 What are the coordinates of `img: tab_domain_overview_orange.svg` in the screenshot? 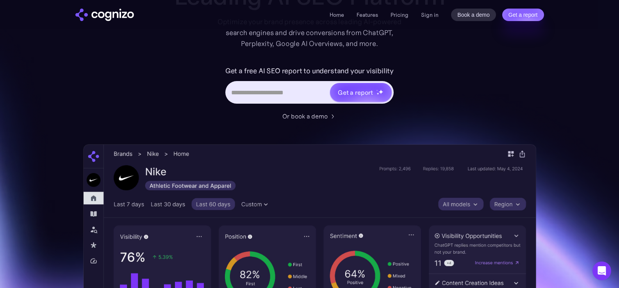 It's located at (24, 48).